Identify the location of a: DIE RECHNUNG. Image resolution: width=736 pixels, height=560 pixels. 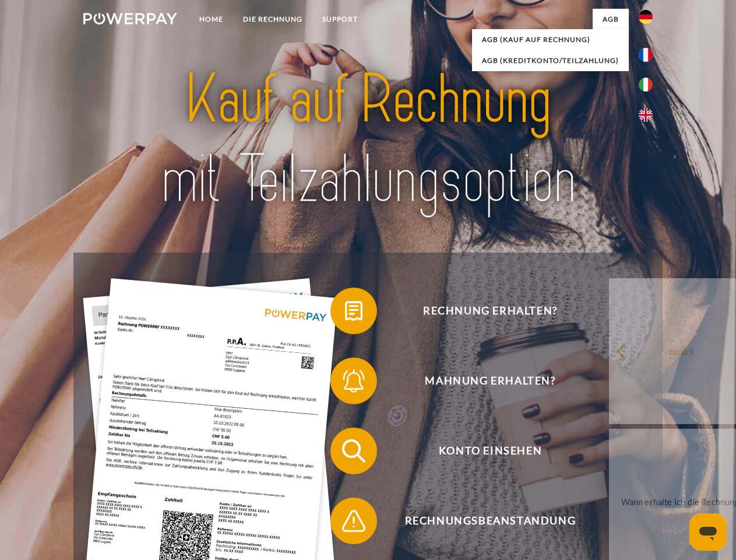
(273, 19).